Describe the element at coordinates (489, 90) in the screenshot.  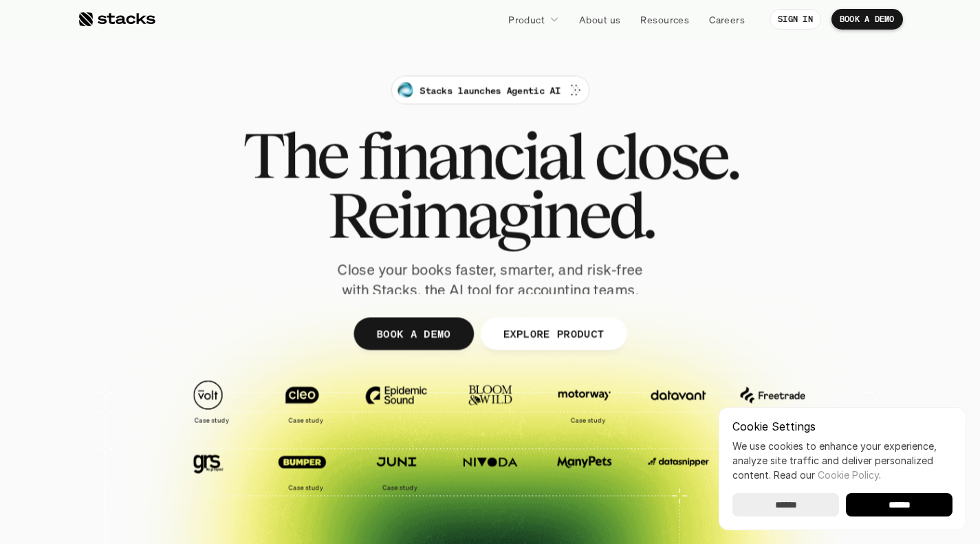
I see `p: Stacks launches Agentic AI` at that location.